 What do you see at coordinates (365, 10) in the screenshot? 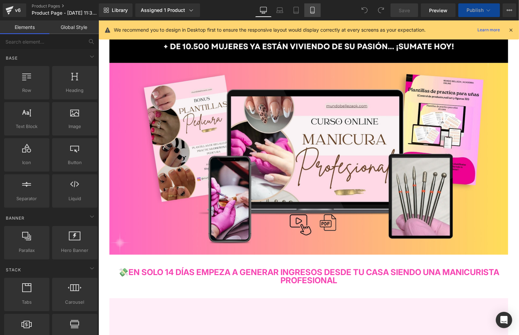
I see `button: Undo` at bounding box center [365, 10].